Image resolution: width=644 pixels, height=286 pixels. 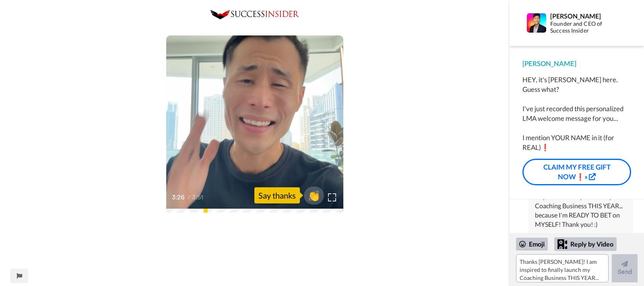 What do you see at coordinates (577, 172) in the screenshot?
I see `a: CLAIM MY FREE GIFT NOW❗»` at bounding box center [577, 172].